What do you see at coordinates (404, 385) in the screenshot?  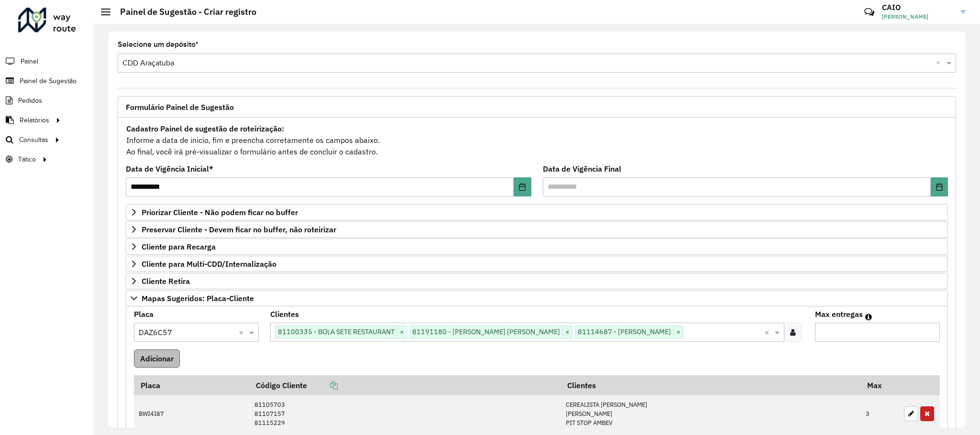 I see `th: Código Cliente` at bounding box center [404, 385].